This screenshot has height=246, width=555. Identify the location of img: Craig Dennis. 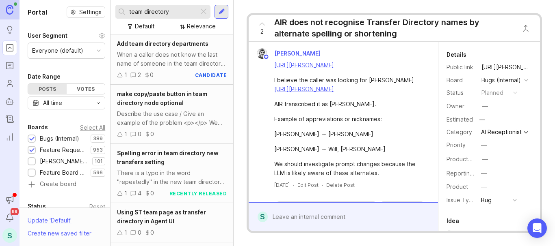
(262, 54).